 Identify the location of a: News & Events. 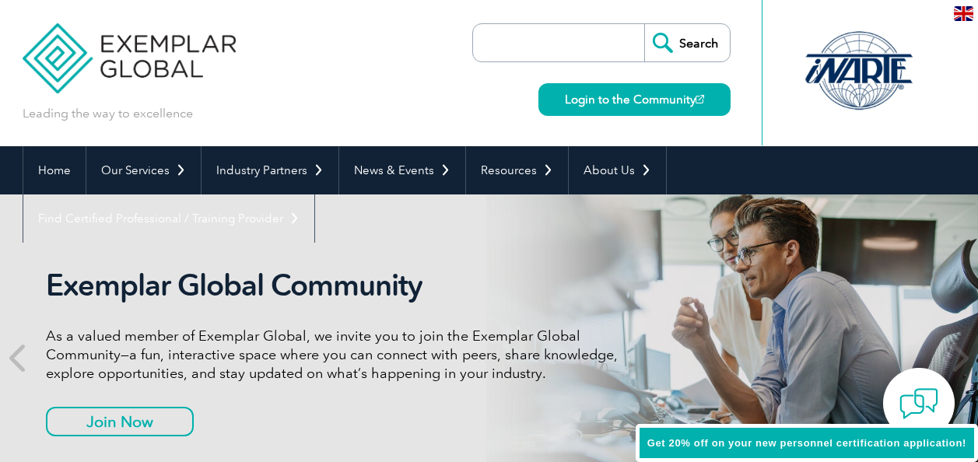
(402, 170).